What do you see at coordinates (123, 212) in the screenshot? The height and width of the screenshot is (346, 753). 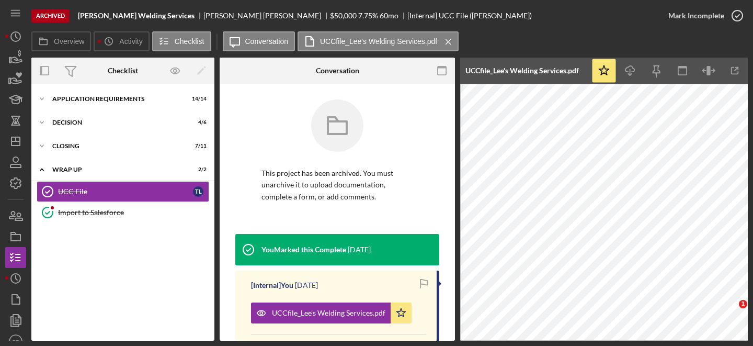 I see `a: Import to Salesforce` at bounding box center [123, 212].